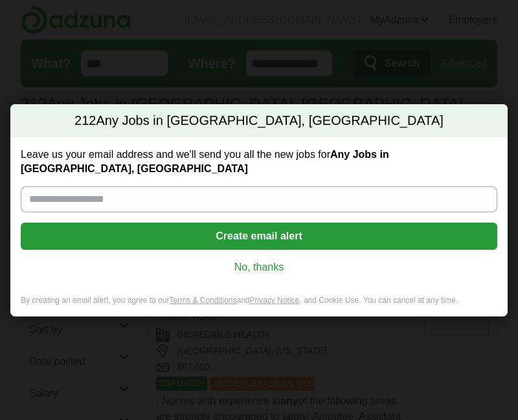 The height and width of the screenshot is (420, 518). What do you see at coordinates (259, 162) in the screenshot?
I see `label: Leave us your email address and we'll send you all the new jobs for` at bounding box center [259, 162].